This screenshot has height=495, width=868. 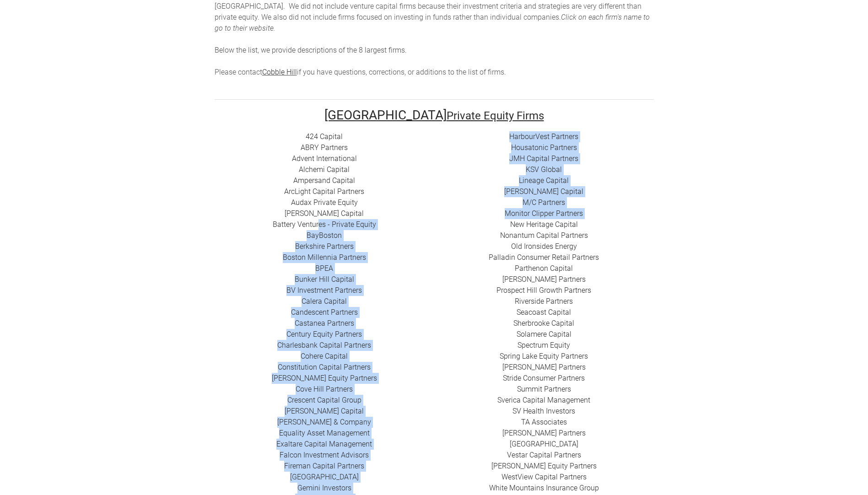 I want to click on a: BPEA, so click(x=324, y=269).